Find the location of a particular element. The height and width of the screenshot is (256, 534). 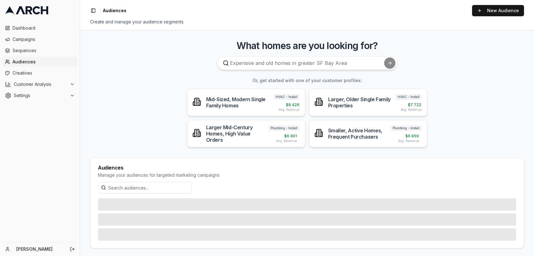

span: Campaigns is located at coordinates (43, 39).